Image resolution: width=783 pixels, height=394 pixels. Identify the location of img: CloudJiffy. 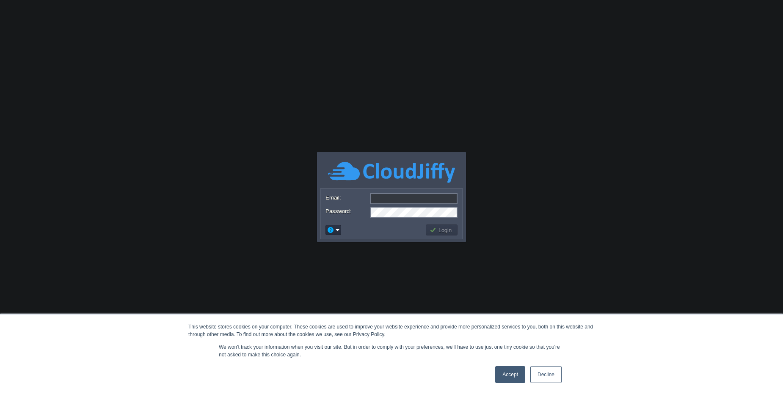
(391, 172).